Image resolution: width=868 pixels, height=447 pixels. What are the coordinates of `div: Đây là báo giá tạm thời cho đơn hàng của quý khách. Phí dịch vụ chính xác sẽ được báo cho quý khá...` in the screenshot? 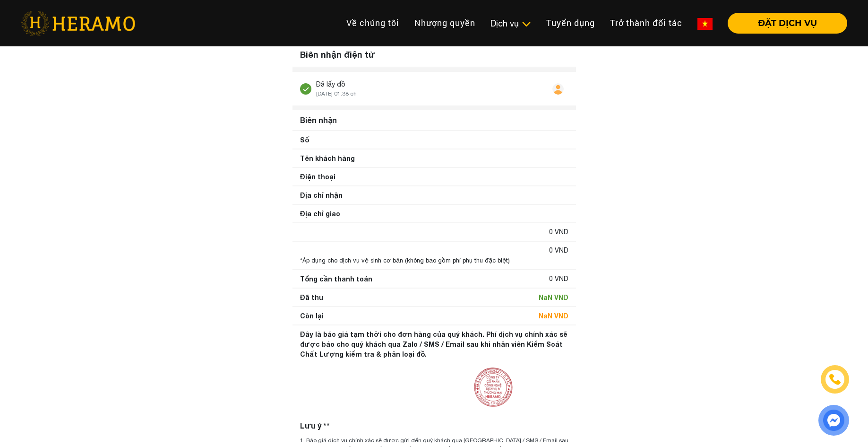 It's located at (434, 343).